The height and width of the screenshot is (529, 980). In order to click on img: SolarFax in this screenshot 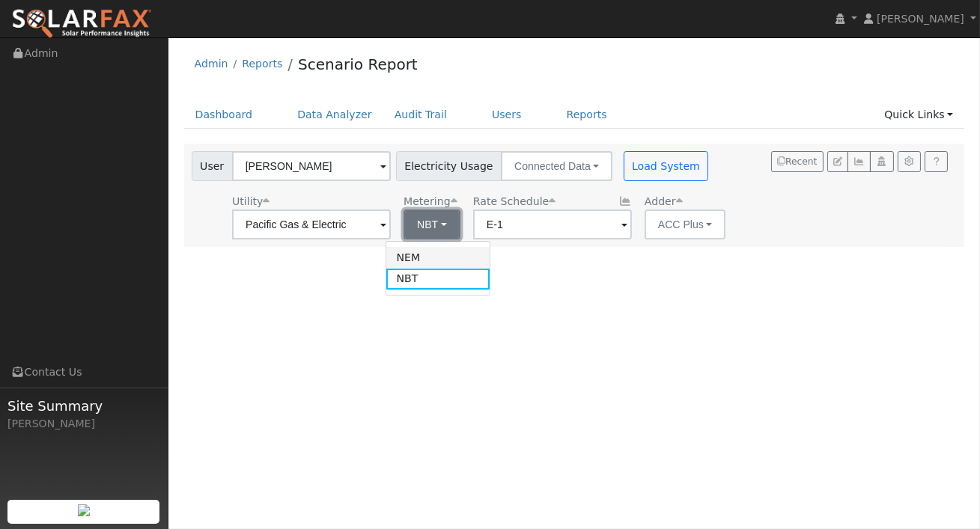, I will do `click(82, 24)`.